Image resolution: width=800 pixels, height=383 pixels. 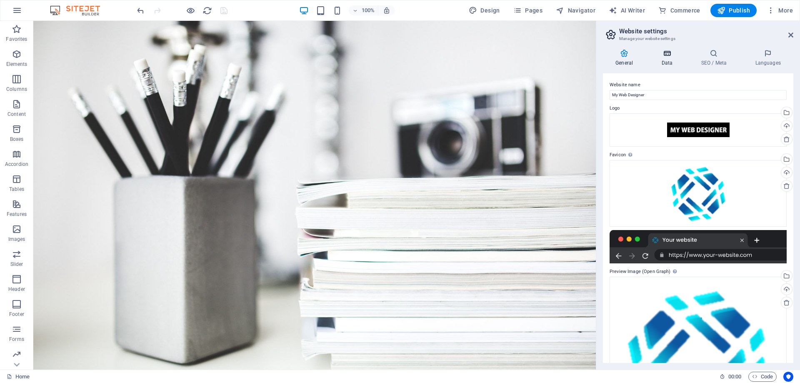 I want to click on button: Click here to leave preview mode and continue editing, so click(x=190, y=10).